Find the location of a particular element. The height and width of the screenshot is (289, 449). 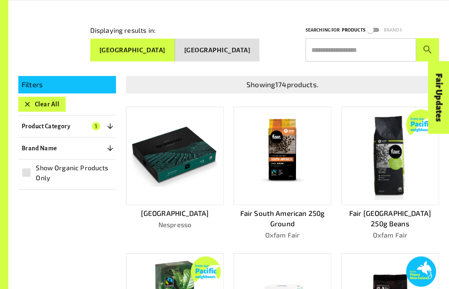

button: Clear All is located at coordinates (42, 104).